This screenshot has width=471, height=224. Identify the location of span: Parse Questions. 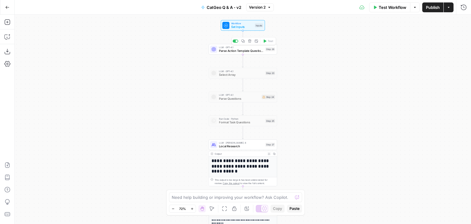
(239, 99).